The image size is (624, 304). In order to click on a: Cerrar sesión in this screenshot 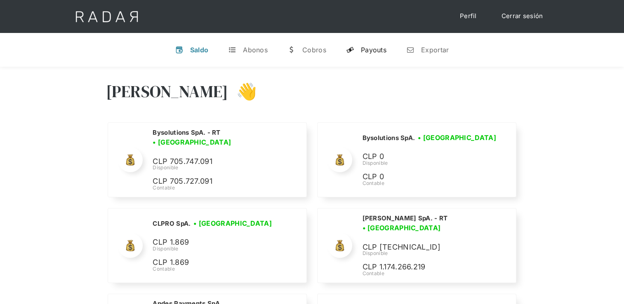, I will do `click(522, 16)`.